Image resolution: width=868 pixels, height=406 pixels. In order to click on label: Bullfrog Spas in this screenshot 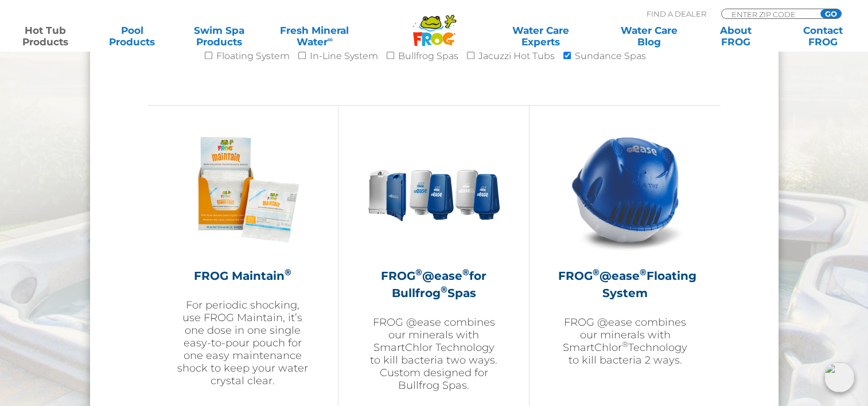, I will do `click(428, 56)`.